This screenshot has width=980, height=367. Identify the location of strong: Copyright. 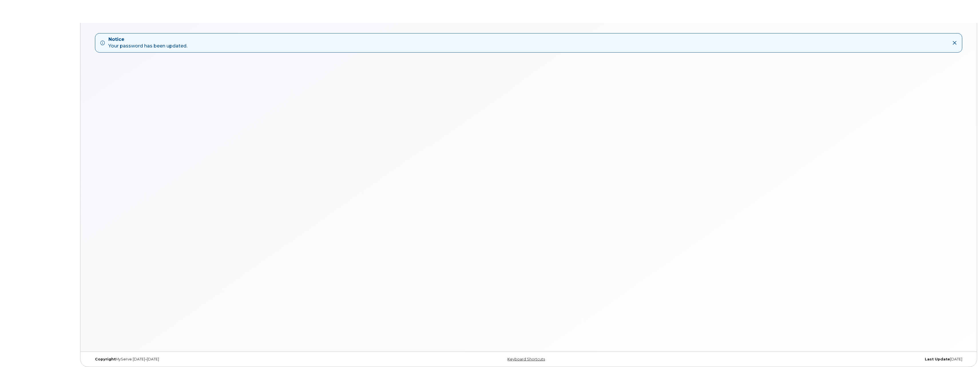
(105, 359).